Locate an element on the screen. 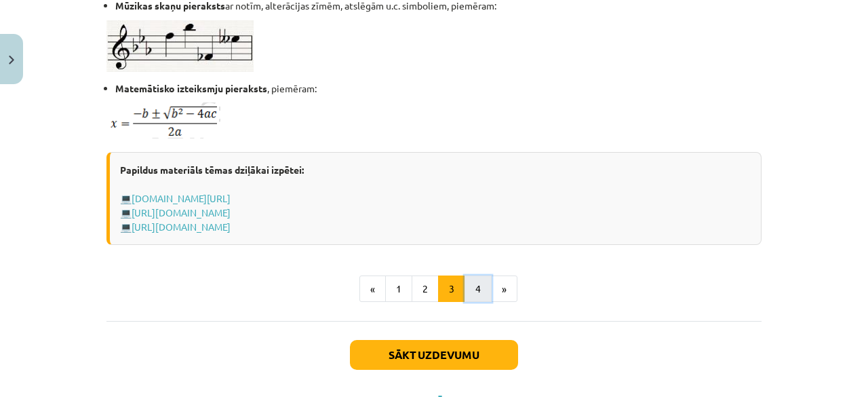  button: Sākt uzdevumu is located at coordinates (434, 355).